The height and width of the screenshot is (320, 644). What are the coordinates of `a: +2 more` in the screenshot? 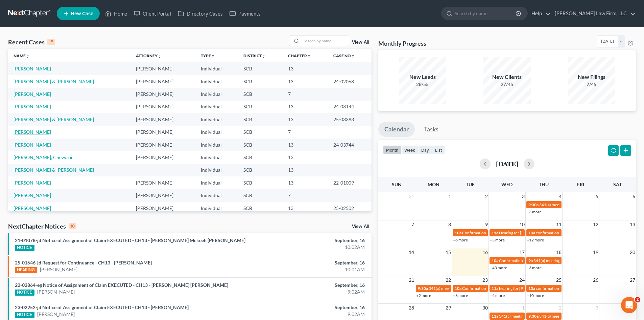 It's located at (423, 295).